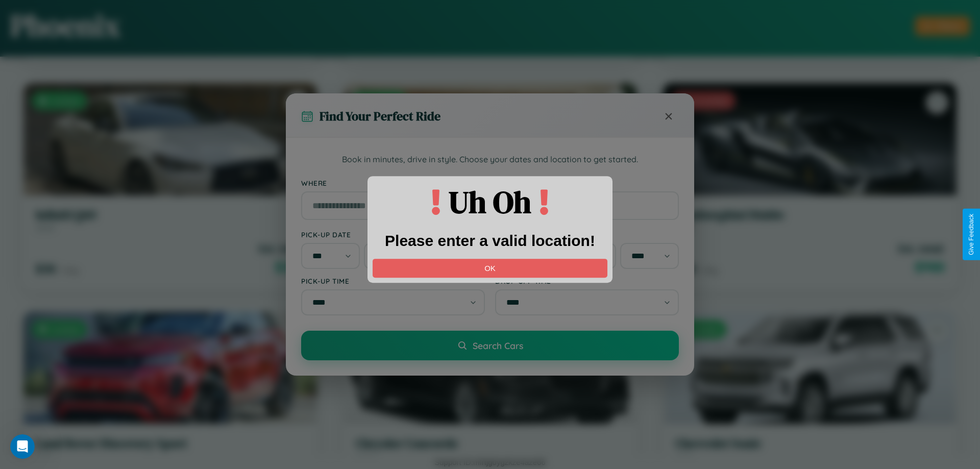  What do you see at coordinates (498, 345) in the screenshot?
I see `span: Search Cars` at bounding box center [498, 345].